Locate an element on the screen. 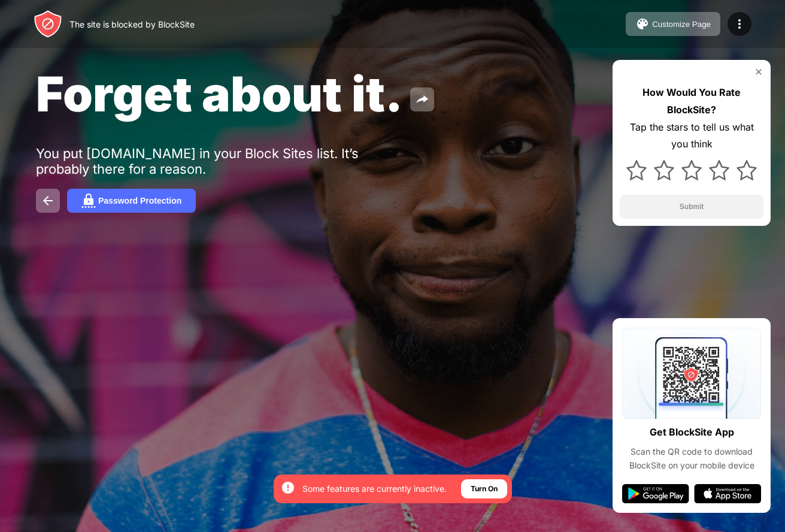  img: share.svg is located at coordinates (422, 100).